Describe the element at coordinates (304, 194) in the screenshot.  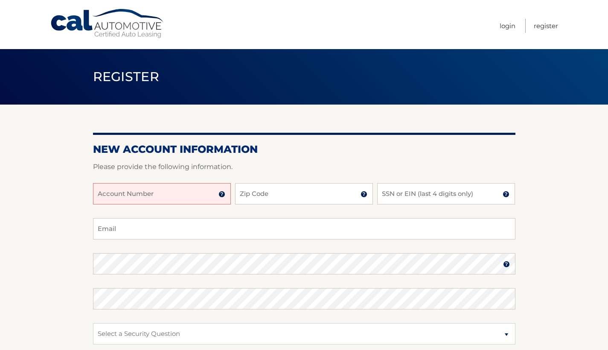
I see `input: Zip Code` at that location.